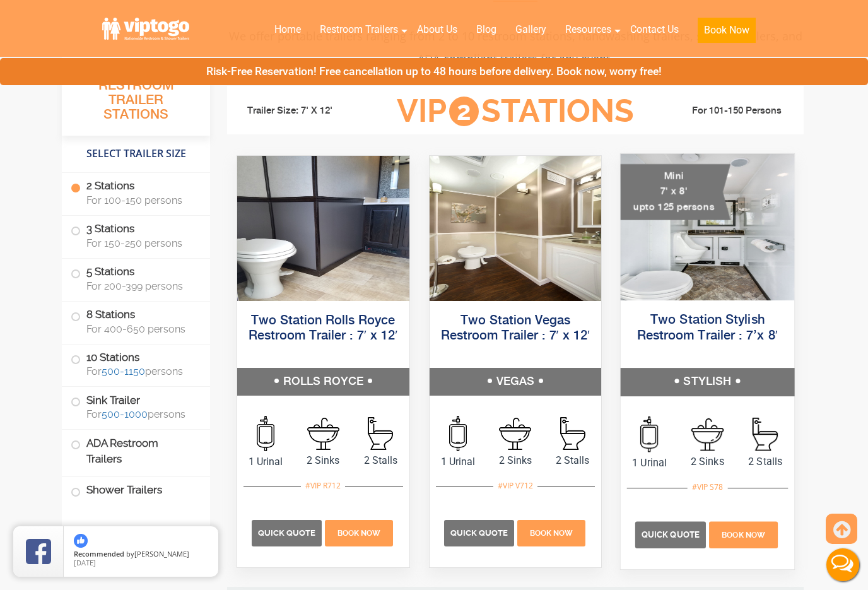 This screenshot has height=590, width=868. What do you see at coordinates (135, 321) in the screenshot?
I see `label: 8 Stations` at bounding box center [135, 321].